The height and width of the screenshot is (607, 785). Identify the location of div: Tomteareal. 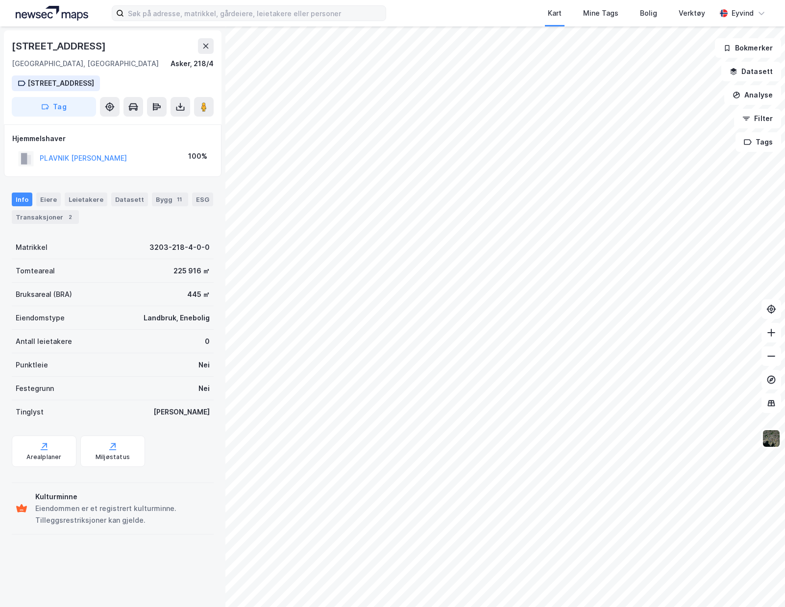
(35, 271).